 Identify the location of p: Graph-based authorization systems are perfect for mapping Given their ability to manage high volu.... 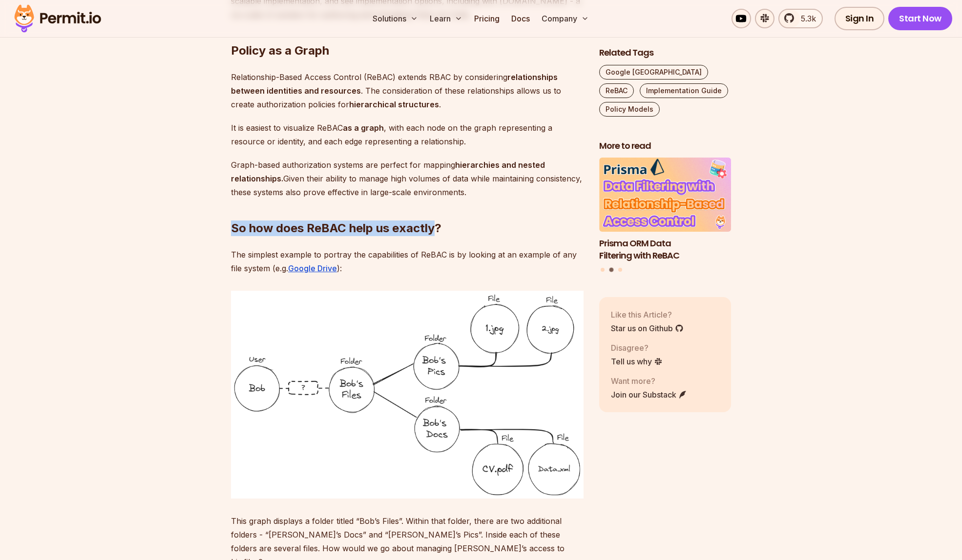
(408, 178).